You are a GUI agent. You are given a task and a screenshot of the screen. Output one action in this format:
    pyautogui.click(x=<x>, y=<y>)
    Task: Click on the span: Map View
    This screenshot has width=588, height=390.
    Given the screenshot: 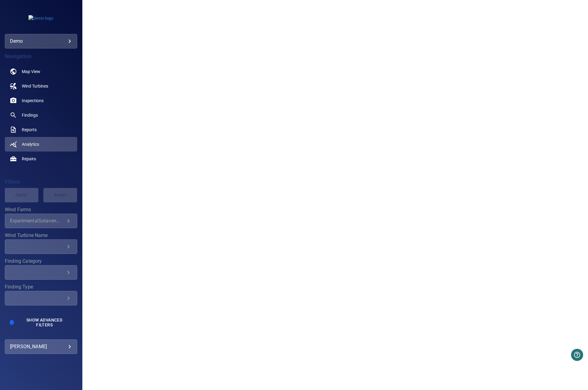 What is the action you would take?
    pyautogui.click(x=31, y=72)
    